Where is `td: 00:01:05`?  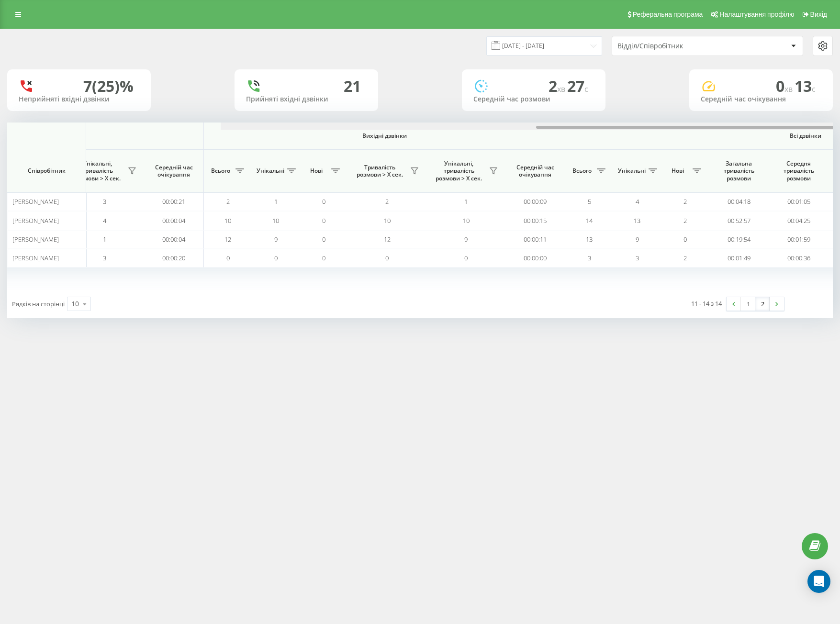
td: 00:01:05 is located at coordinates (798, 201).